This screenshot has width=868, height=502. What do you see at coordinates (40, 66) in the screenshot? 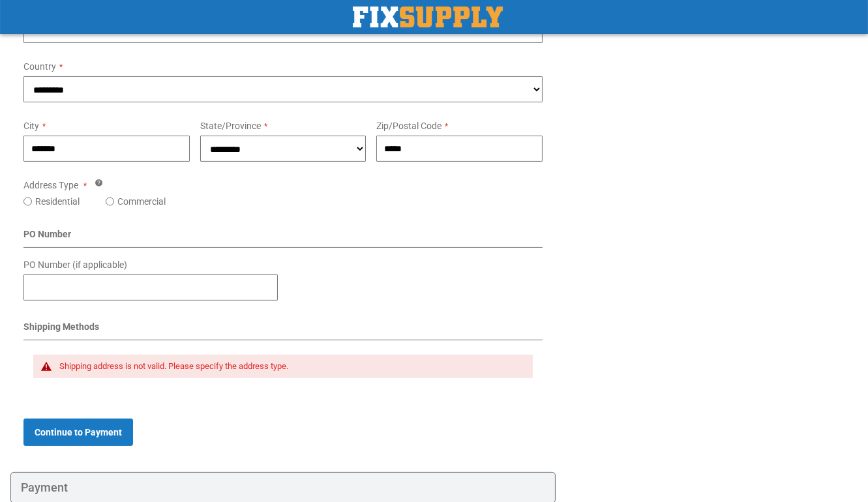
I see `span: Country` at bounding box center [40, 66].